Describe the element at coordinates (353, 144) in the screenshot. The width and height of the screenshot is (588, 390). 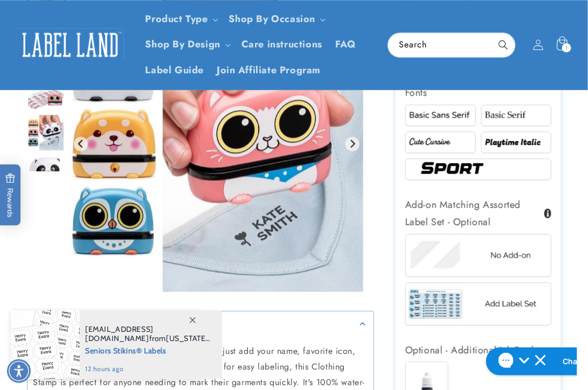
I see `button: Next slide` at that location.